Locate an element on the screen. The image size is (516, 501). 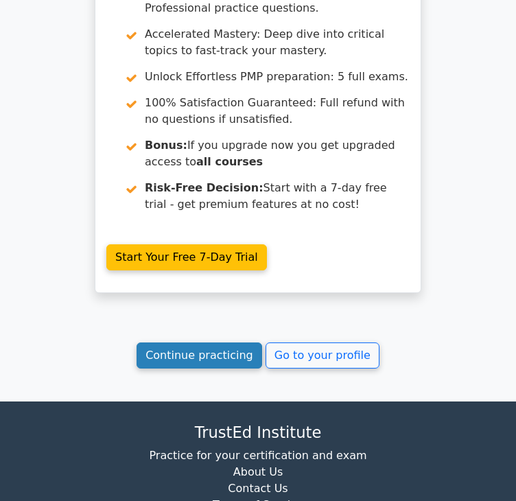
h4: TrustEd Institute is located at coordinates (258, 433).